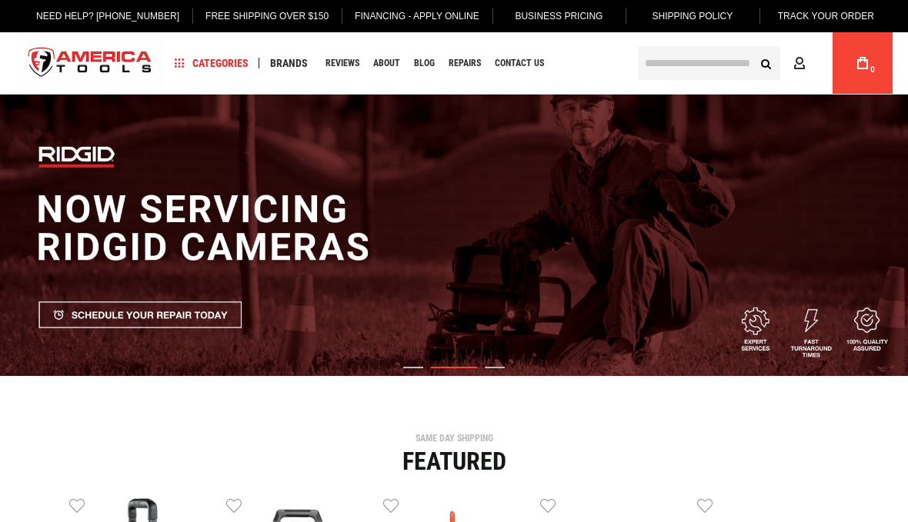 The width and height of the screenshot is (908, 522). Describe the element at coordinates (212, 63) in the screenshot. I see `span: Categories` at that location.